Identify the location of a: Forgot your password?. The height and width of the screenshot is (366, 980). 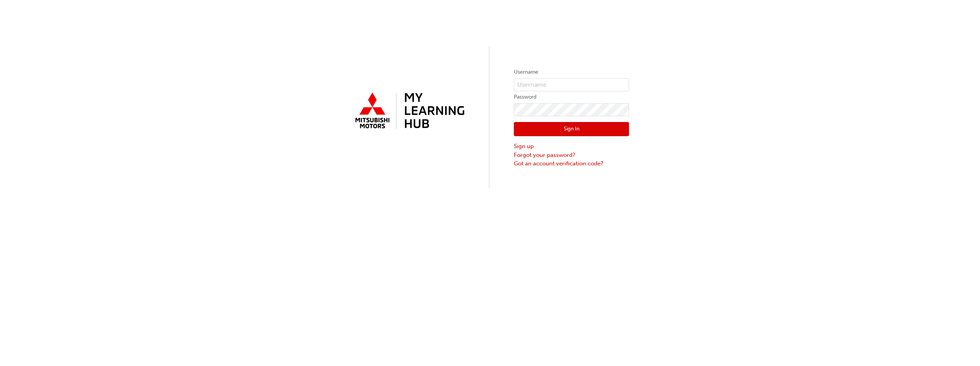
(571, 155).